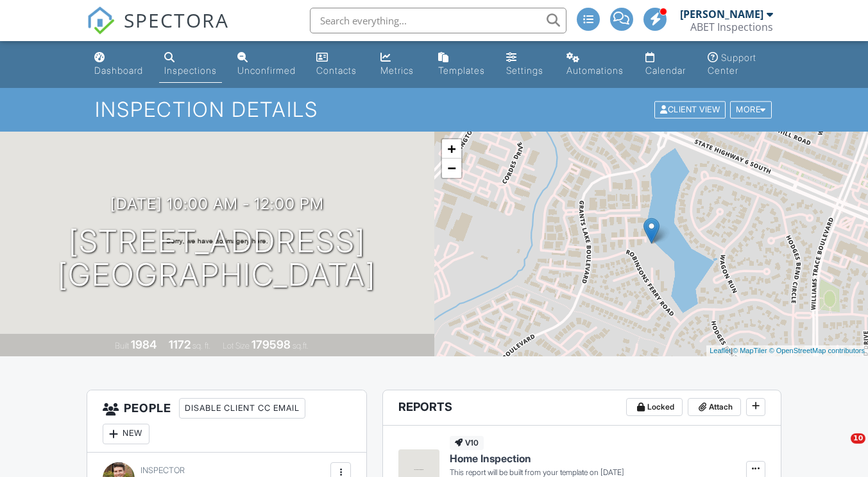  Describe the element at coordinates (751, 110) in the screenshot. I see `div: More` at that location.